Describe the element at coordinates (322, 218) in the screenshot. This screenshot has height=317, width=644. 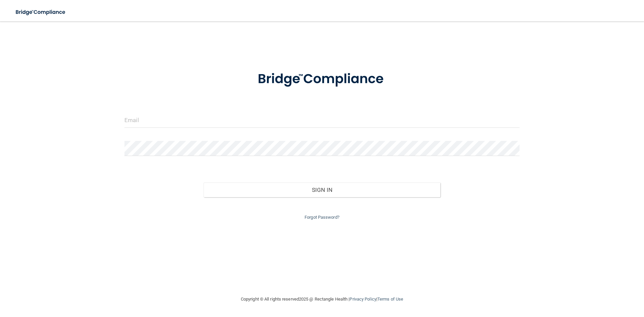
I see `a: Forgot Password?` at that location.